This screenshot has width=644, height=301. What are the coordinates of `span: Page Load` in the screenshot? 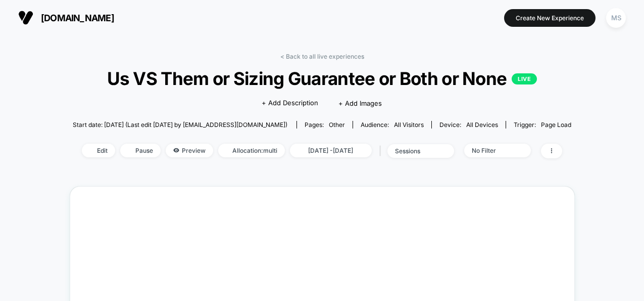 It's located at (556, 124).